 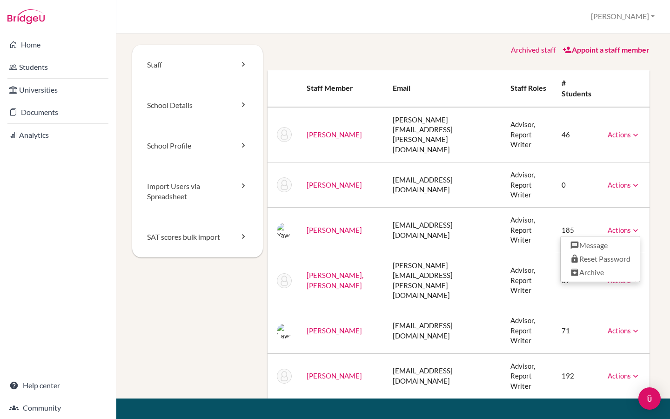 What do you see at coordinates (58, 135) in the screenshot?
I see `a: Analytics` at bounding box center [58, 135].